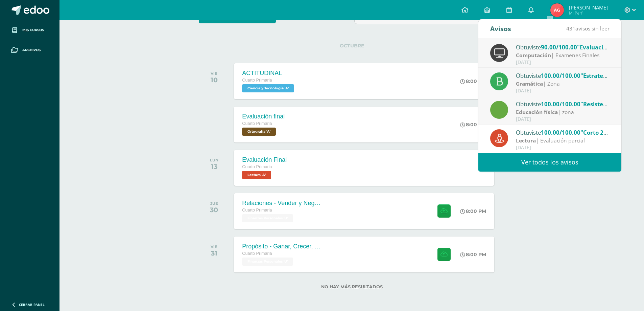 This screenshot has height=311, width=644. Describe the element at coordinates (30, 30) in the screenshot. I see `a: Mis cursos` at that location.